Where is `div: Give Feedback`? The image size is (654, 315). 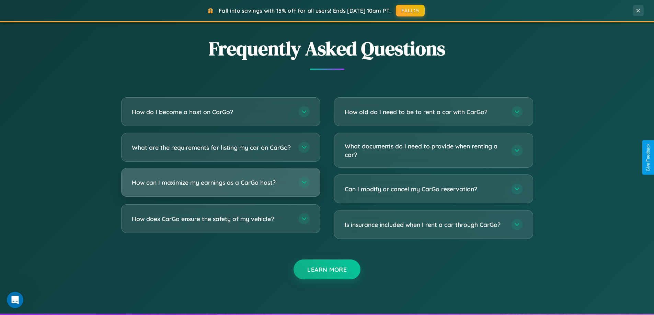
div: Give Feedback is located at coordinates (648, 157).